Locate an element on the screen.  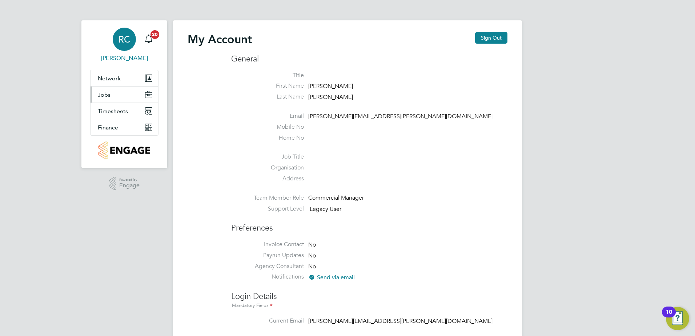
h3: General is located at coordinates (369, 59).